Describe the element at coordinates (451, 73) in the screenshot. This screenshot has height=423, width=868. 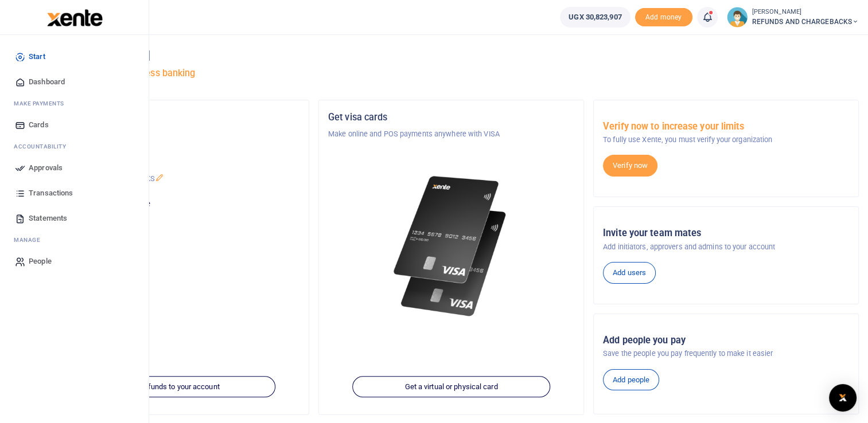
I see `h5: Welcome to better business banking` at that location.